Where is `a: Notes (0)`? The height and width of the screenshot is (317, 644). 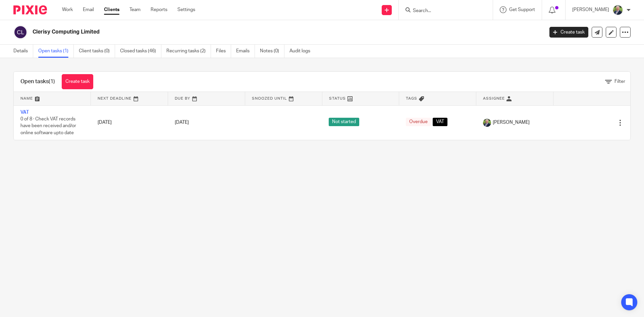 a: Notes (0) is located at coordinates (272, 51).